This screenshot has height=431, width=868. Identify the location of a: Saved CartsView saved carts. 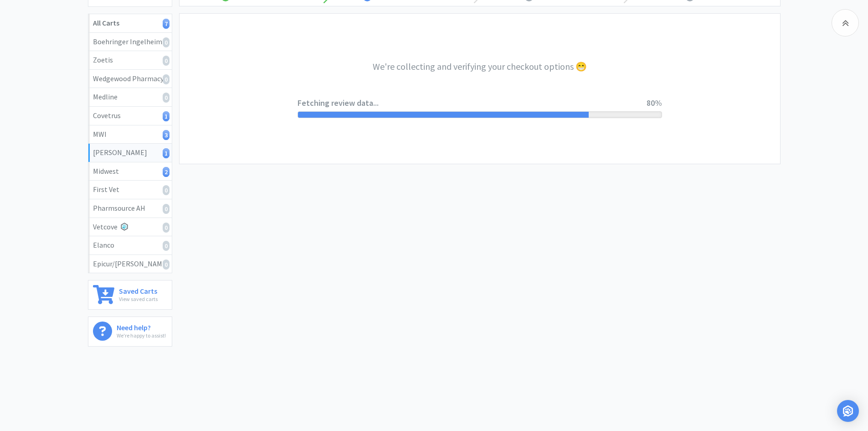
(130, 295).